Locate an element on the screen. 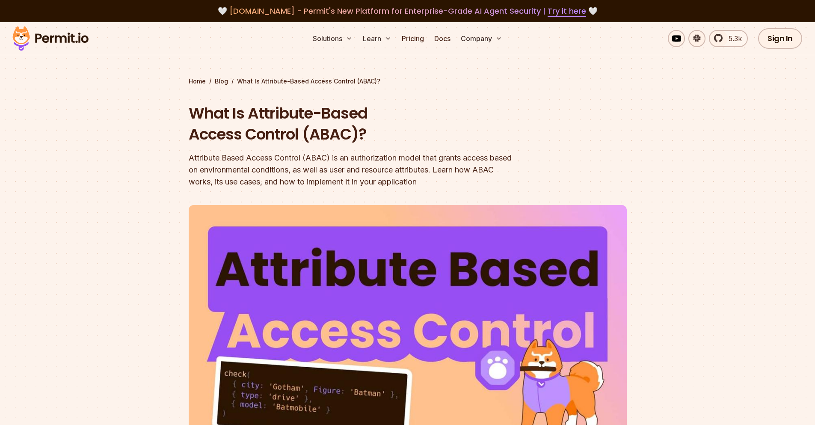 The height and width of the screenshot is (425, 815). a: Home is located at coordinates (197, 81).